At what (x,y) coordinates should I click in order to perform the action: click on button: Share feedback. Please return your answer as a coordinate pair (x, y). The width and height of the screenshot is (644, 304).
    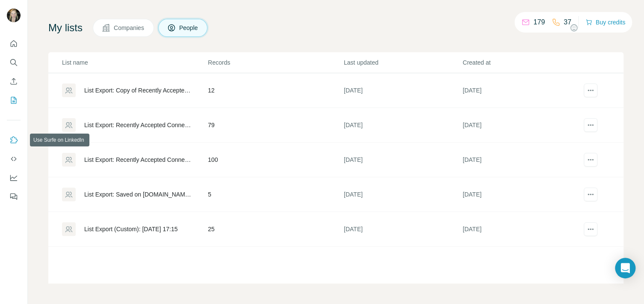
    Looking at the image, I should click on (597, 27).